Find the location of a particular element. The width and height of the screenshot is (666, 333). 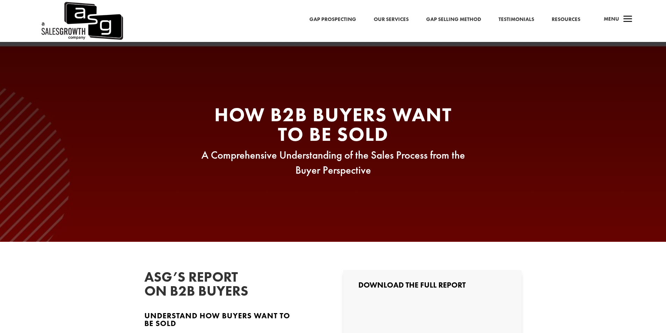

span: Understand how buyers want to be sold is located at coordinates (217, 320).